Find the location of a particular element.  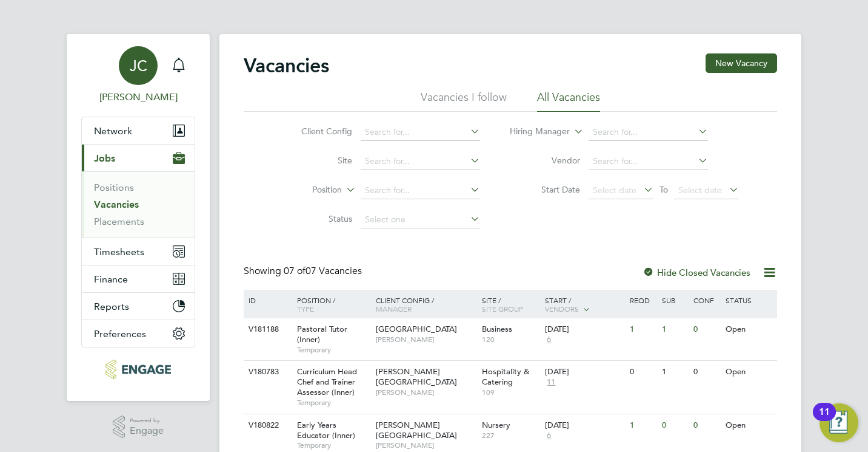

span: Early Years Educator (Inner) is located at coordinates (326, 429).